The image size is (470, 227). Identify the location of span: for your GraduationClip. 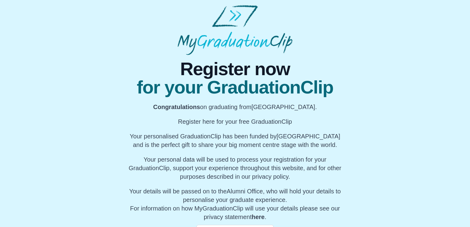
(235, 87).